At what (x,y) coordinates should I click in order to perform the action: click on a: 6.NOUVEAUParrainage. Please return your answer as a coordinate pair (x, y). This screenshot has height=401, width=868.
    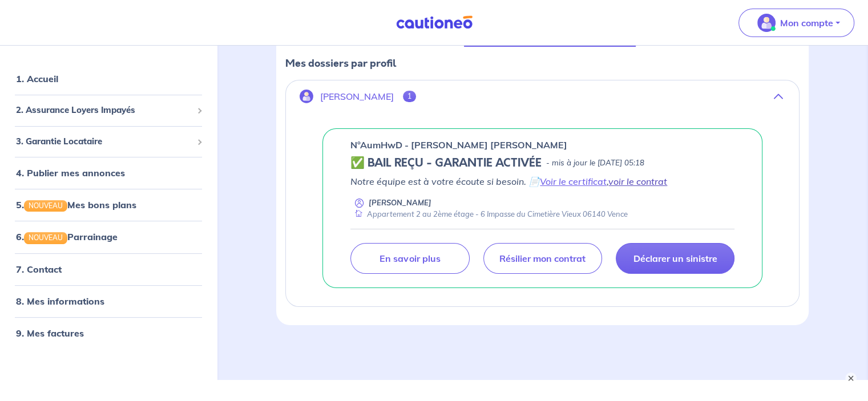
    Looking at the image, I should click on (67, 238).